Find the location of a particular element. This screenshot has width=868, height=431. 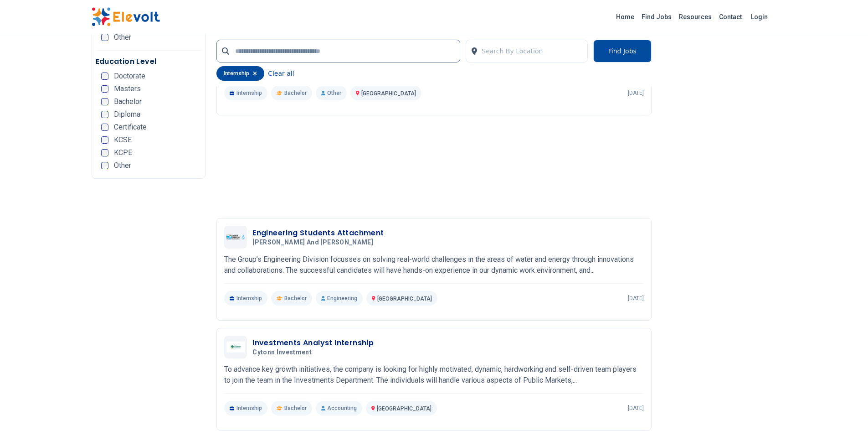

p: Other is located at coordinates (332, 93).